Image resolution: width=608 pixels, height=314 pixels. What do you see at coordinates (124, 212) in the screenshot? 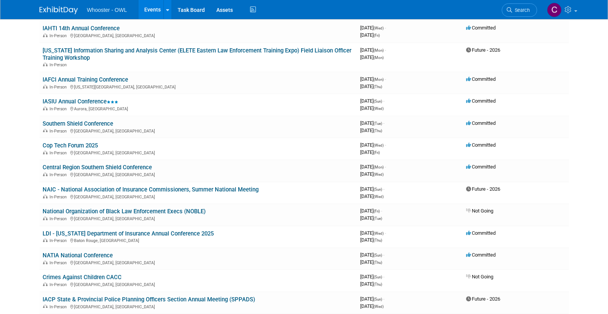
I see `a: National Organization of Black Law Enforcement Execs (NOBLE)` at bounding box center [124, 212].